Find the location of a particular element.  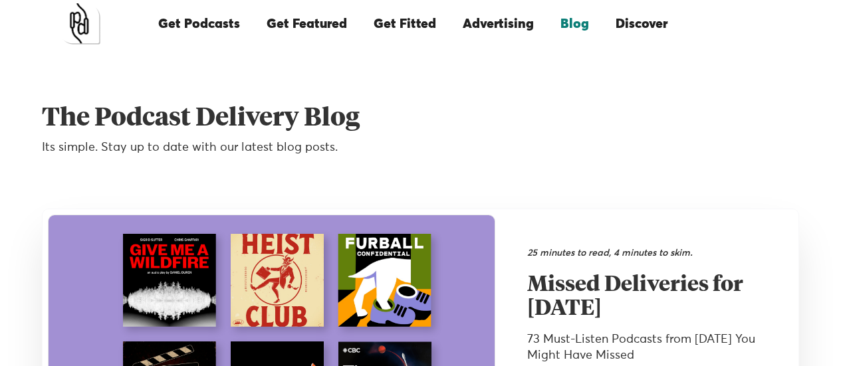

a: Get Fitted is located at coordinates (405, 24).